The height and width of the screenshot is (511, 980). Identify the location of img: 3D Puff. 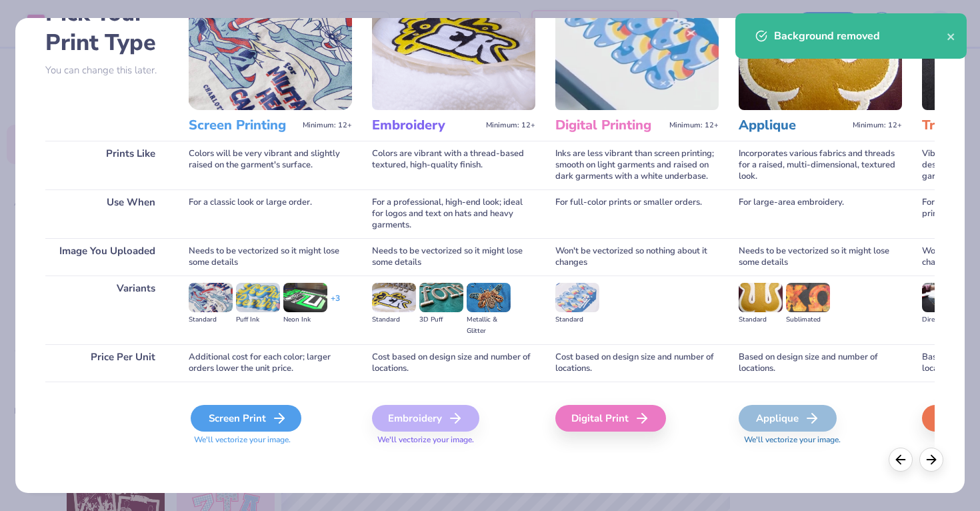
(441, 297).